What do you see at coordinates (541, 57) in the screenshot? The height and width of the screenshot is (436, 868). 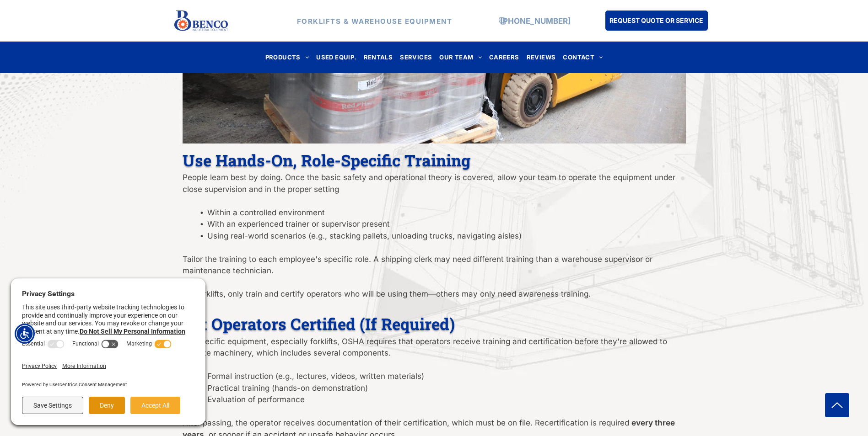 I see `a: REVIEWS` at bounding box center [541, 57].